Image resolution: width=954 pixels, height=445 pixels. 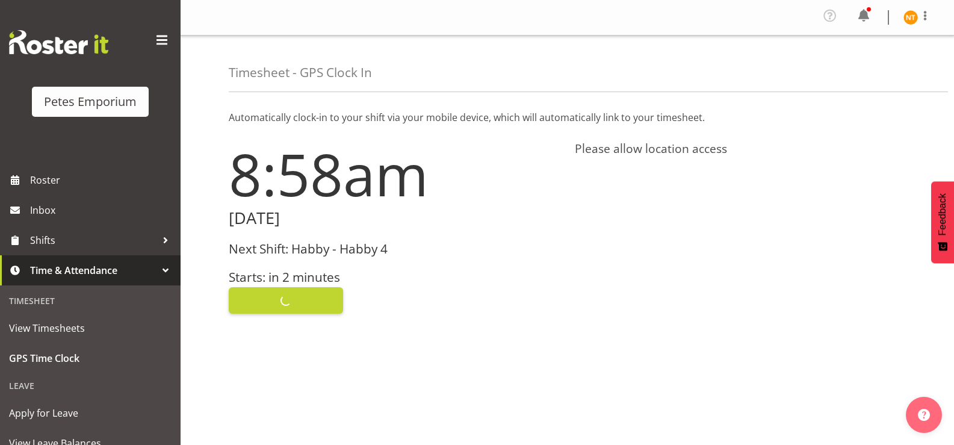 I want to click on img: nicole-thomson8388.jpg, so click(x=910, y=17).